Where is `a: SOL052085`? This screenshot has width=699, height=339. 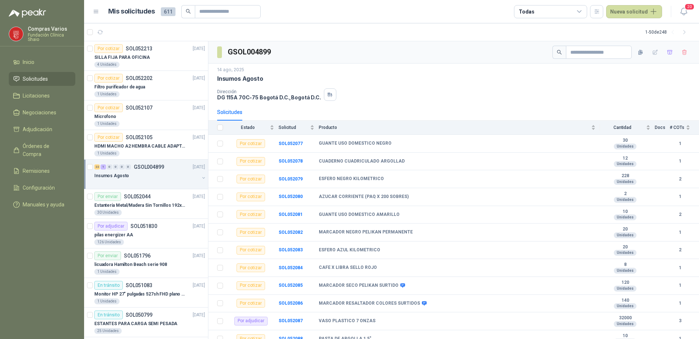 a: SOL052085 is located at coordinates (291, 286).